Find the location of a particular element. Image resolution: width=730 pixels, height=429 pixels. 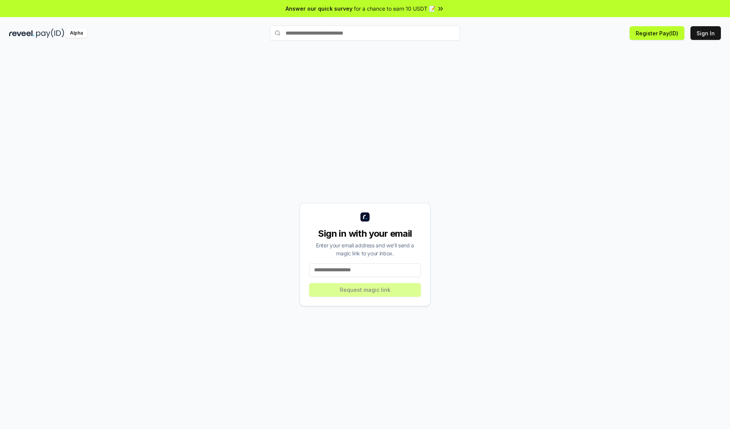

div: Enter your email address and we’ll send a magic link to your inbox. is located at coordinates (365, 249).